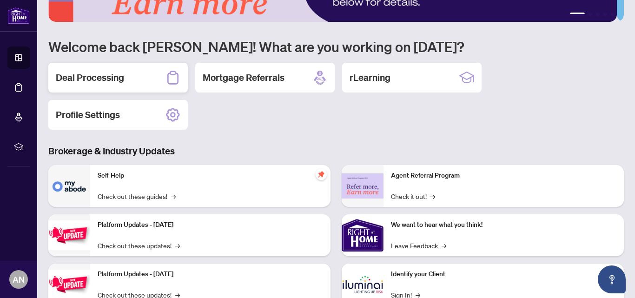 The image size is (635, 298). What do you see at coordinates (591, 14) in the screenshot?
I see `button: 2` at bounding box center [591, 14].